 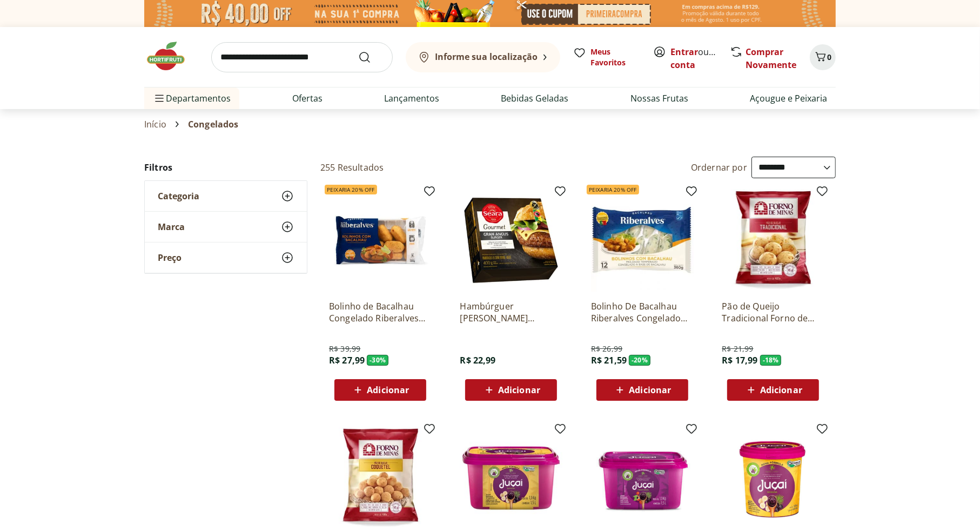 I want to click on span: R$ 21,59, so click(x=609, y=361).